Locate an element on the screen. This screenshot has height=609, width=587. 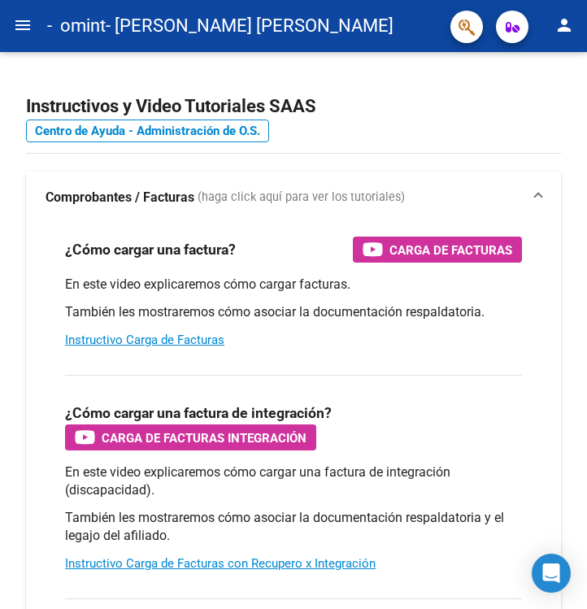
span: Carga de Facturas Integración is located at coordinates (204, 438).